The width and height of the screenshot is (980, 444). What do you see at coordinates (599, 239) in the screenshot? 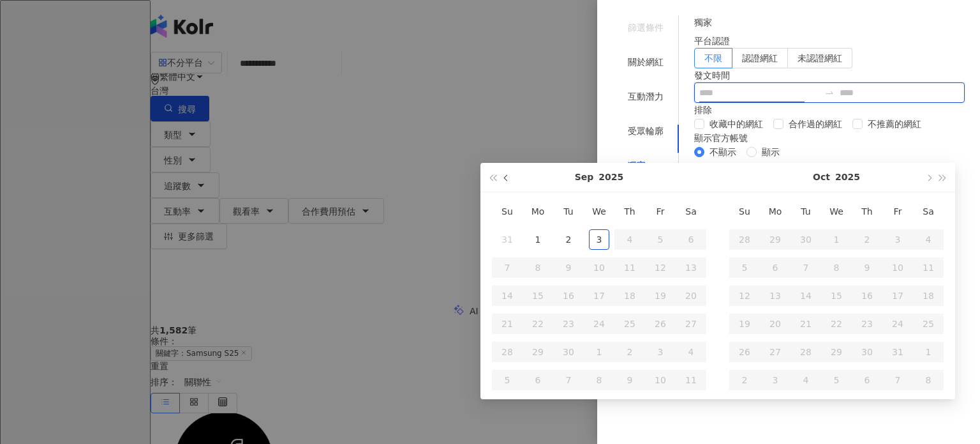
I see `td: 2025-09-03` at bounding box center [599, 239].